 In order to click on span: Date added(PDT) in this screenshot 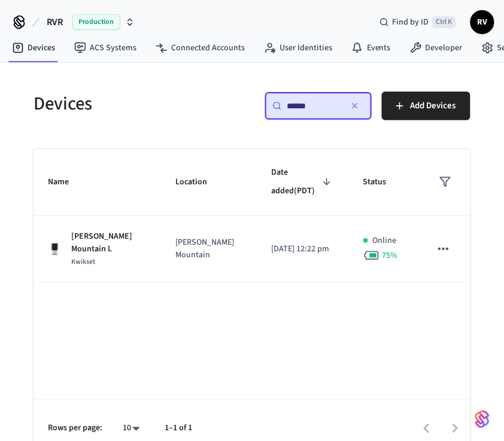, I will do `click(303, 182)`.